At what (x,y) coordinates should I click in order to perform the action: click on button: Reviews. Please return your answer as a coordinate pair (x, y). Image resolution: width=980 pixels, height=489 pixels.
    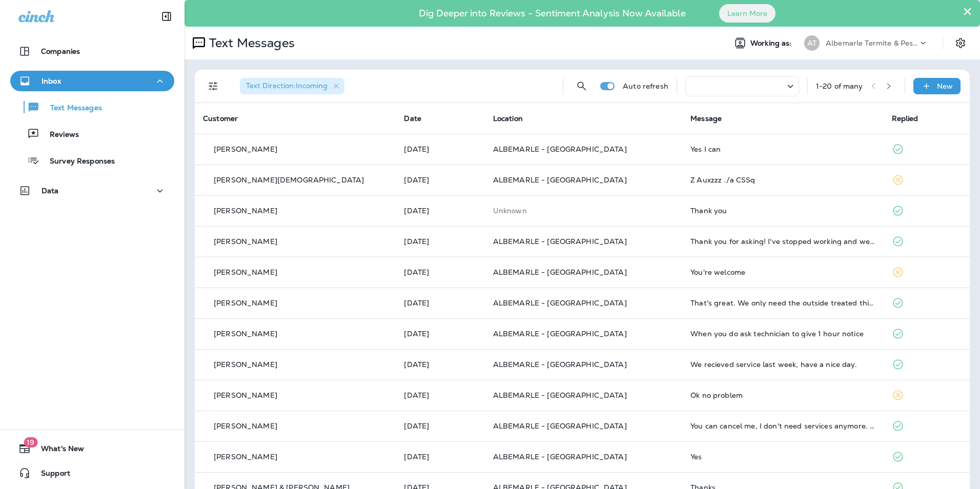
    Looking at the image, I should click on (92, 134).